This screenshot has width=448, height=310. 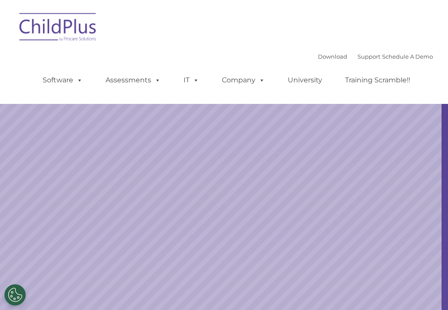 I want to click on a: Training Scramble!!, so click(x=377, y=80).